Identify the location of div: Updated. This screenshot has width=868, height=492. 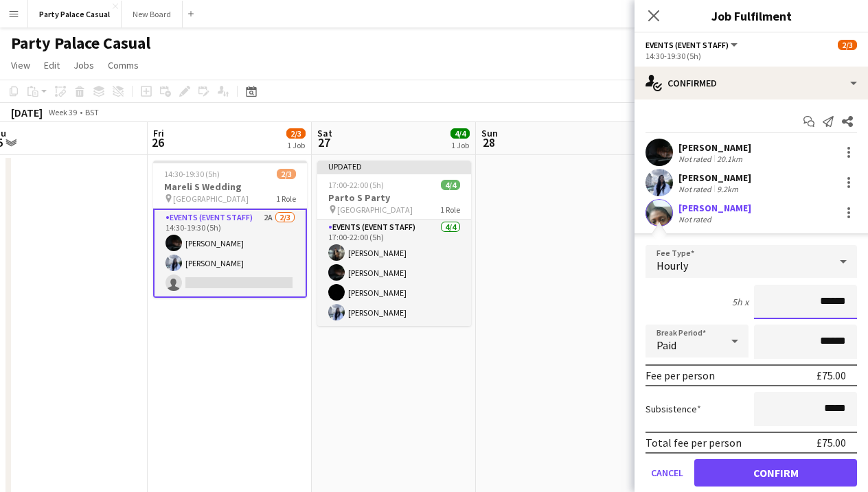
(394, 166).